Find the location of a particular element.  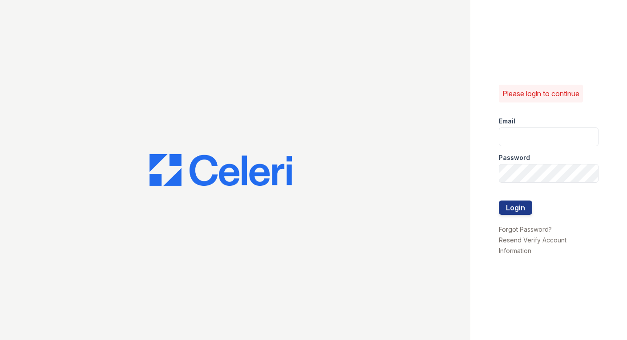

img: CE_Logo_Blue-a8612792a0a2168367f1c8372b55b34899dd931a85d93a1a3d3e32e68fde9ad4.png is located at coordinates (221, 170).